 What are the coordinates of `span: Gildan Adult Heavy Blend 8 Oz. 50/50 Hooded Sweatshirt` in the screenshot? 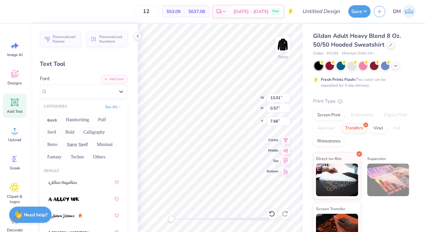 It's located at (357, 40).